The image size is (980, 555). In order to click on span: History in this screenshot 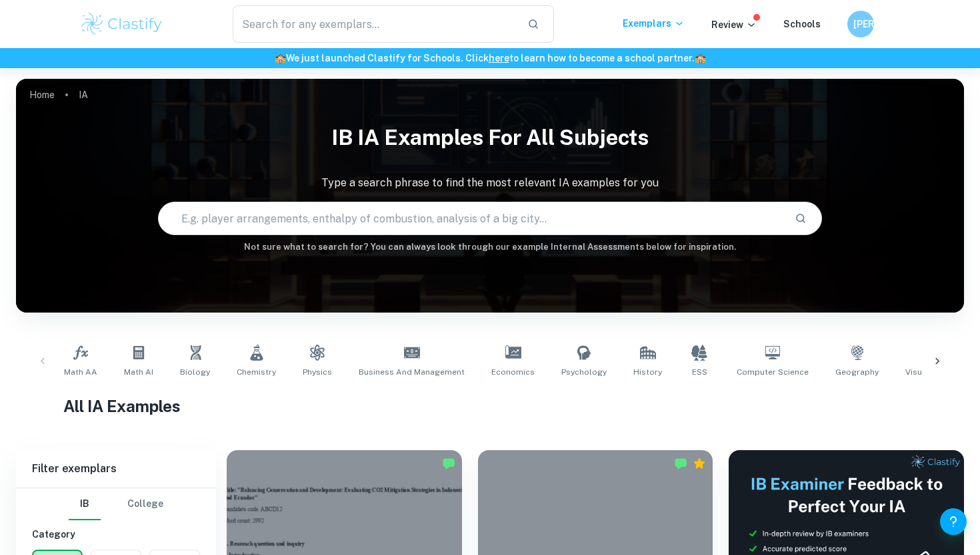, I will do `click(648, 372)`.